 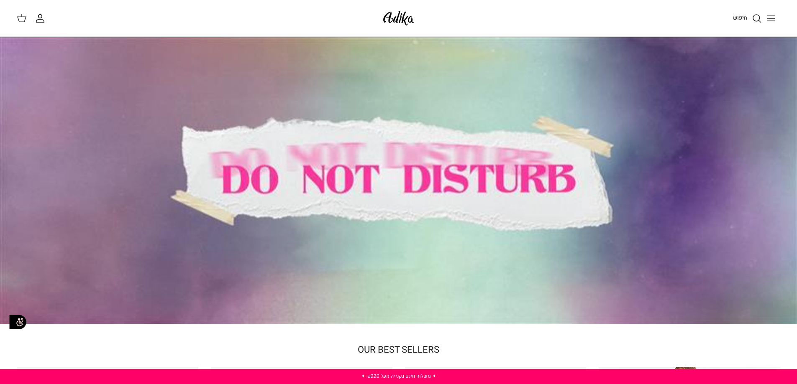 I want to click on a: החשבון שלי, so click(x=42, y=18).